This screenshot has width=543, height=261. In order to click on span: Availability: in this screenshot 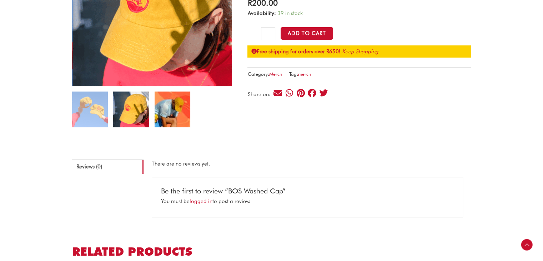, I will do `click(262, 13)`.